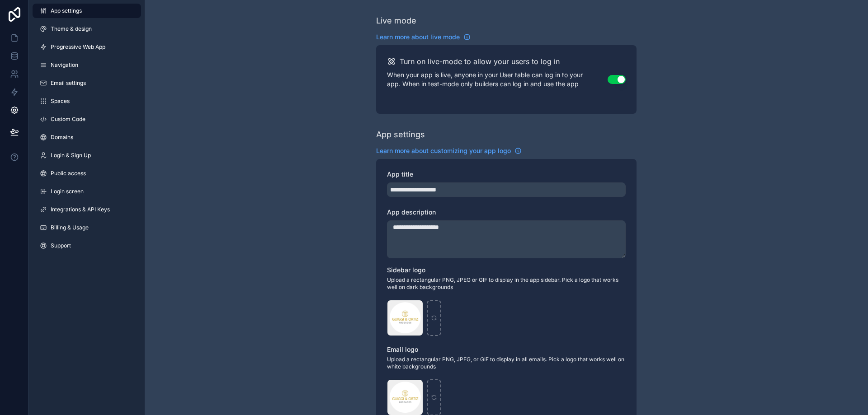 The height and width of the screenshot is (415, 868). Describe the element at coordinates (87, 101) in the screenshot. I see `a: Spaces` at that location.